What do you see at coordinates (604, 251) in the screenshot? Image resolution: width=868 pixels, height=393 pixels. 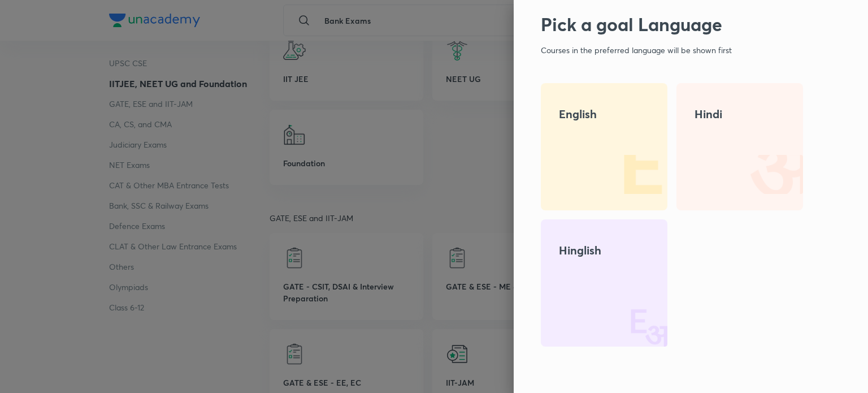 I see `h4: Hinglish` at bounding box center [604, 251].